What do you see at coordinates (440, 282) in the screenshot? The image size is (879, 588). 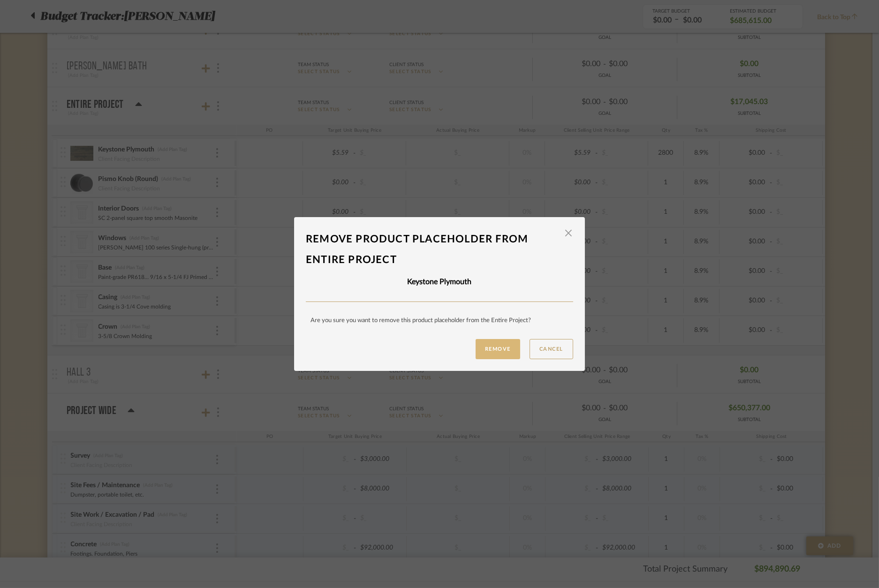 I see `b: Keystone Plymouth` at bounding box center [440, 282].